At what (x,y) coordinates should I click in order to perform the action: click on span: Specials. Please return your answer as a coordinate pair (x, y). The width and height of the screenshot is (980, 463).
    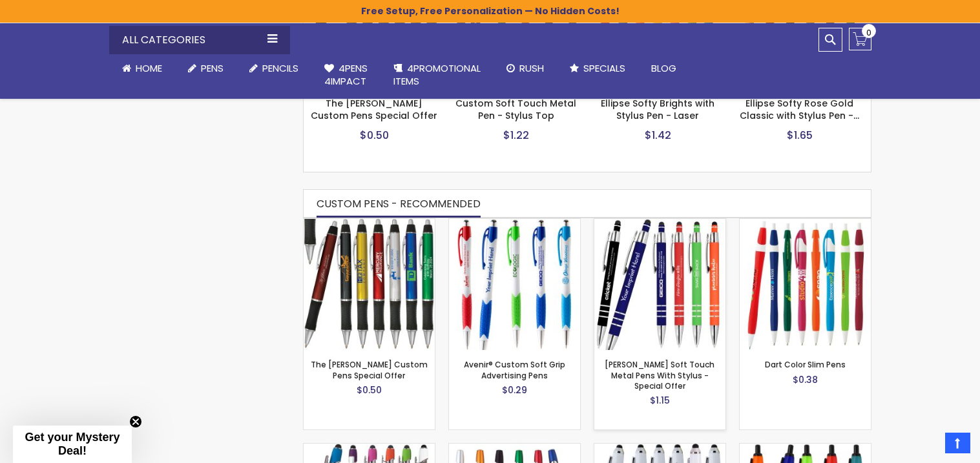
    Looking at the image, I should click on (604, 67).